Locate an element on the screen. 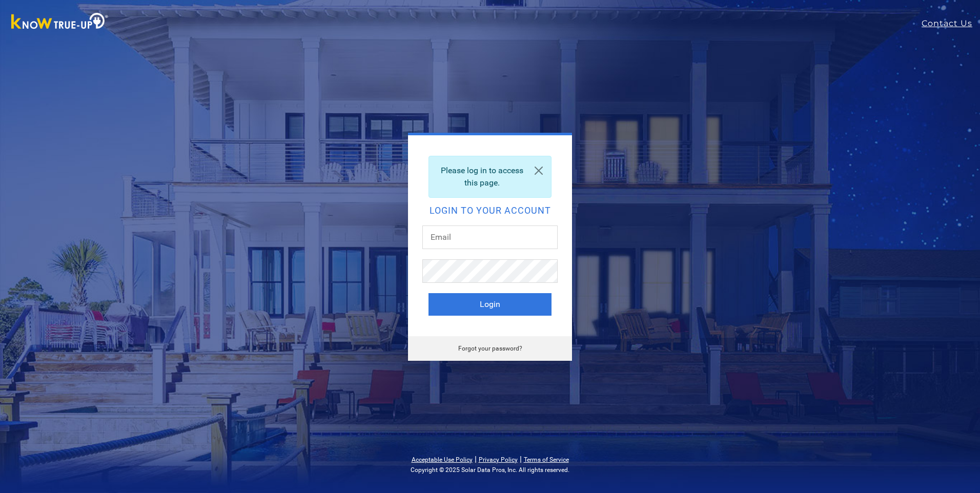  img: Know True-Up is located at coordinates (60, 22).